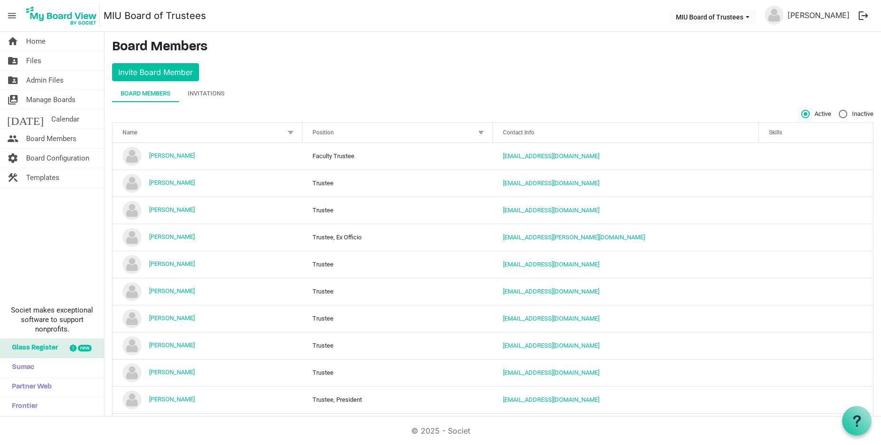 This screenshot has height=445, width=881. Describe the element at coordinates (626, 291) in the screenshot. I see `td: bcurrivan@gmail.com is template cell column header Contact Info` at that location.